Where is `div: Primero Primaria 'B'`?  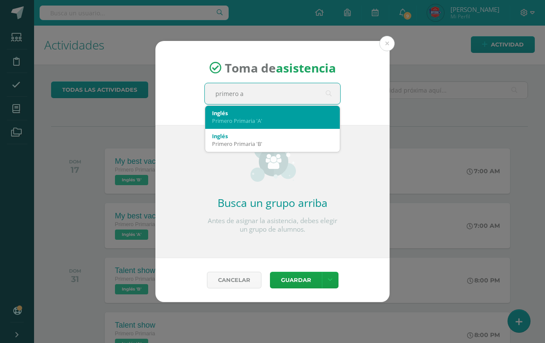 div: Primero Primaria 'B' is located at coordinates (273, 144).